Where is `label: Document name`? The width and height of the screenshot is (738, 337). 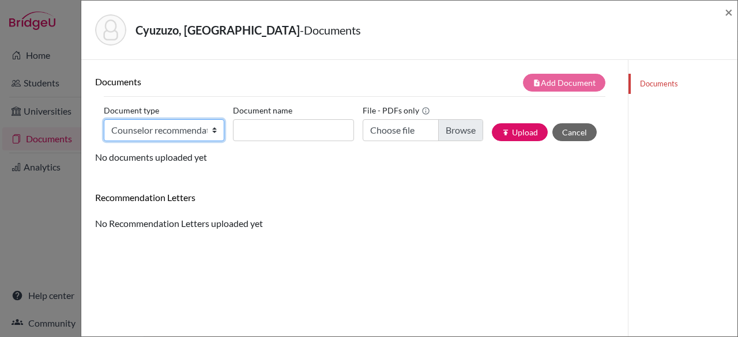 label: Document name is located at coordinates (262, 110).